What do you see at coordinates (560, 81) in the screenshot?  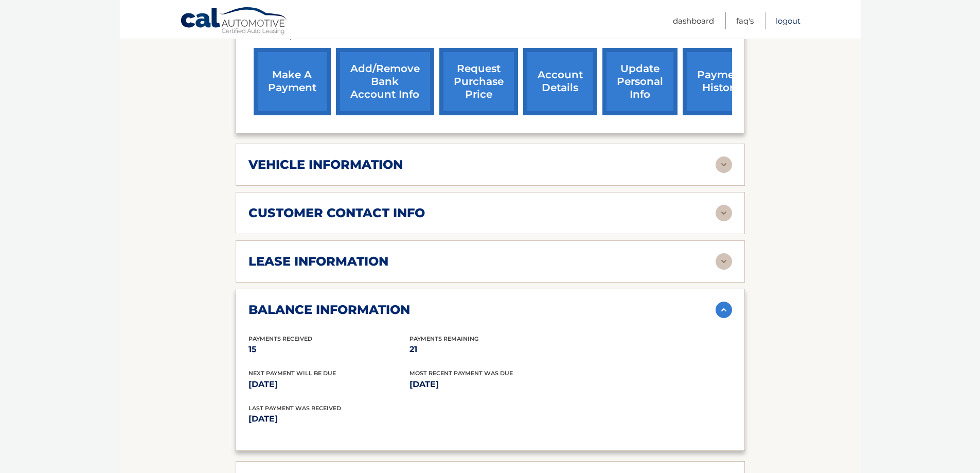 I see `a: account details` at bounding box center [560, 81].